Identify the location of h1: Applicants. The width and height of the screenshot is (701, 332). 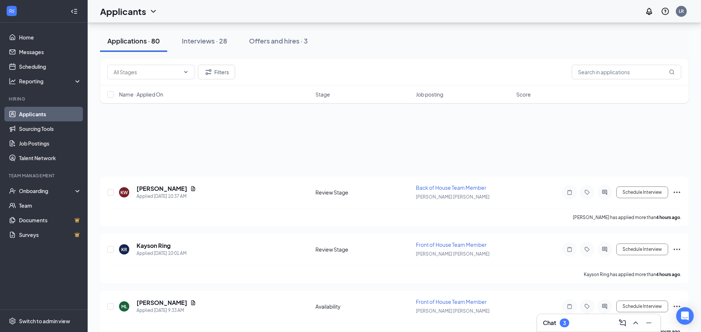
(123, 11).